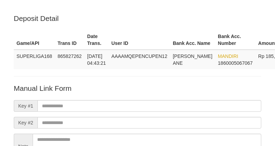 The height and width of the screenshot is (146, 275). I want to click on p: Deposit Detail, so click(137, 18).